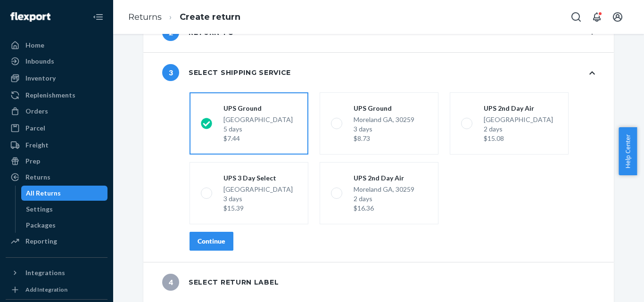 The image size is (644, 302). I want to click on button: Continue, so click(211, 241).